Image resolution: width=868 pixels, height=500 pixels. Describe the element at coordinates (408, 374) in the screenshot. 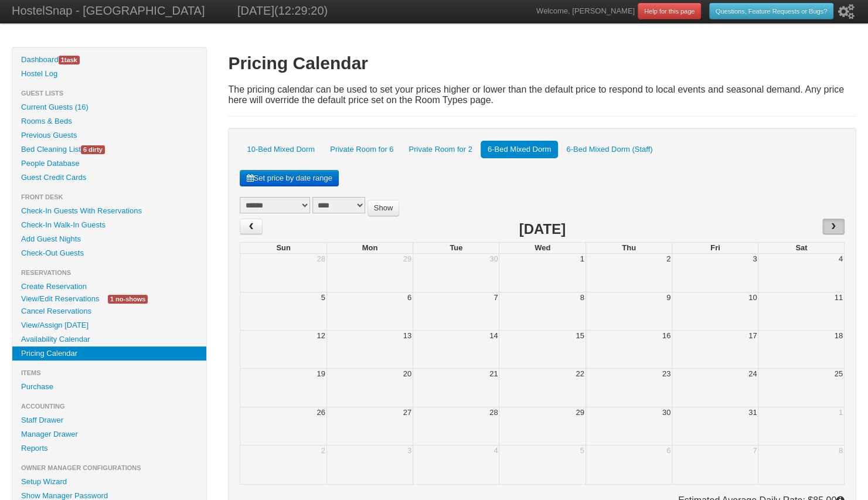

I see `div: 20` at that location.